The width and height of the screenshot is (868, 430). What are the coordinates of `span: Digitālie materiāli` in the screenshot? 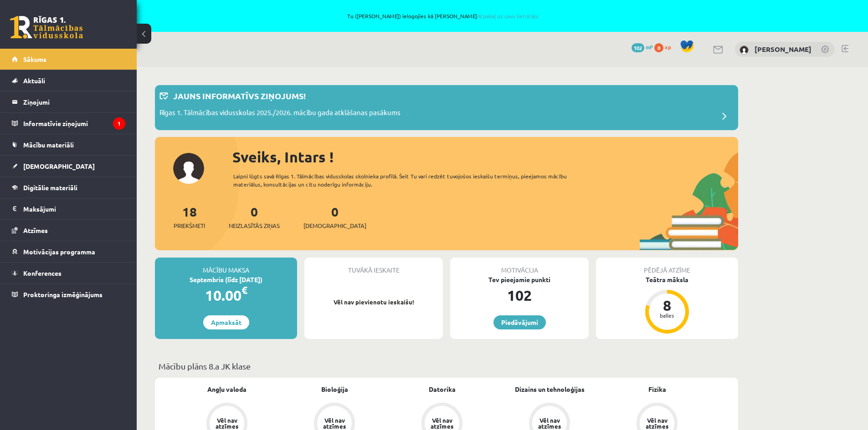 It's located at (50, 187).